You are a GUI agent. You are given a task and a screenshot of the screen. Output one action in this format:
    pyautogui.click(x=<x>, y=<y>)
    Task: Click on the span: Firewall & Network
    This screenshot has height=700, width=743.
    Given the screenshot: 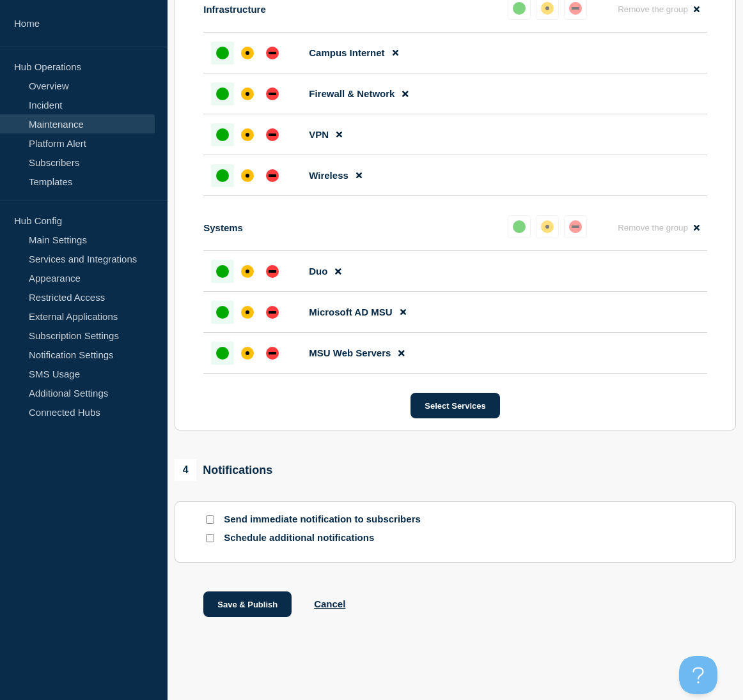 What is the action you would take?
    pyautogui.click(x=351, y=93)
    